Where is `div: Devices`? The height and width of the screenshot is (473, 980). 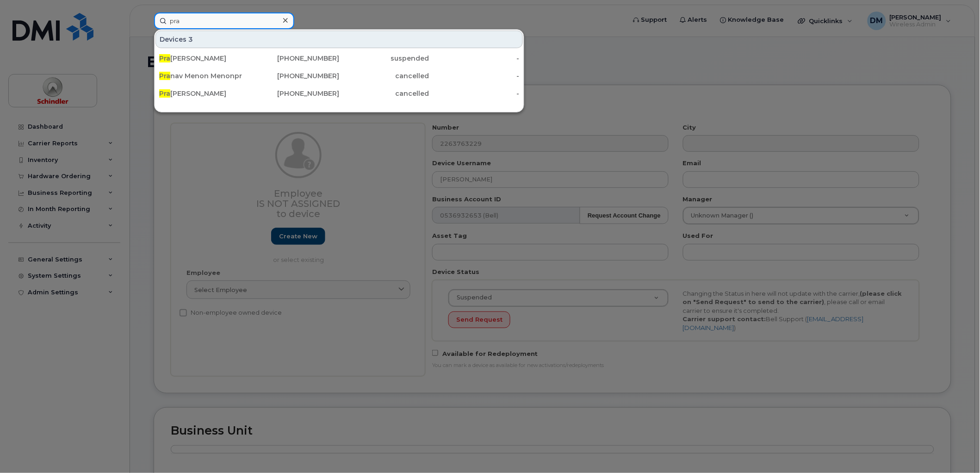
div: Devices is located at coordinates (339, 39).